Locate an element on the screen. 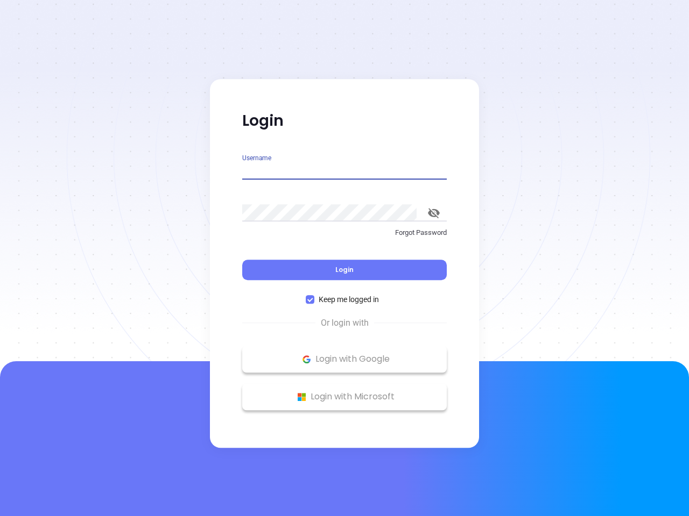 The image size is (689, 516). img: Microsoft Logo is located at coordinates (301, 397).